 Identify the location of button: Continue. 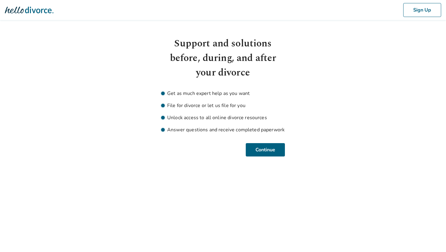
(265, 150).